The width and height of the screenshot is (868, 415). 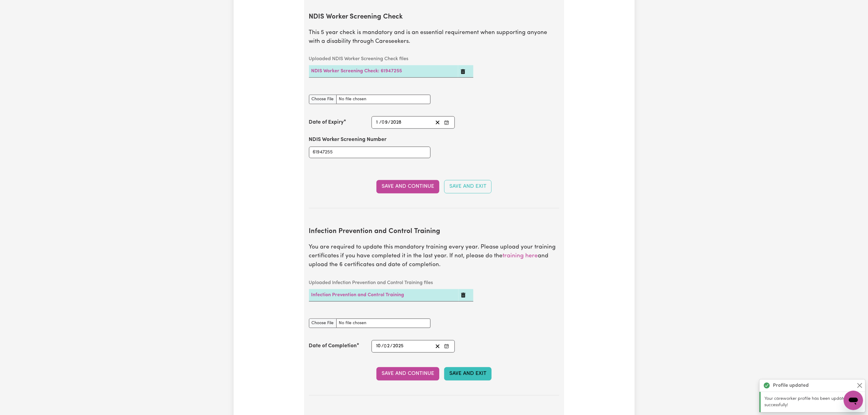 What do you see at coordinates (391, 59) in the screenshot?
I see `caption: Uploaded NDIS Worker Screening Check files` at bounding box center [391, 59].